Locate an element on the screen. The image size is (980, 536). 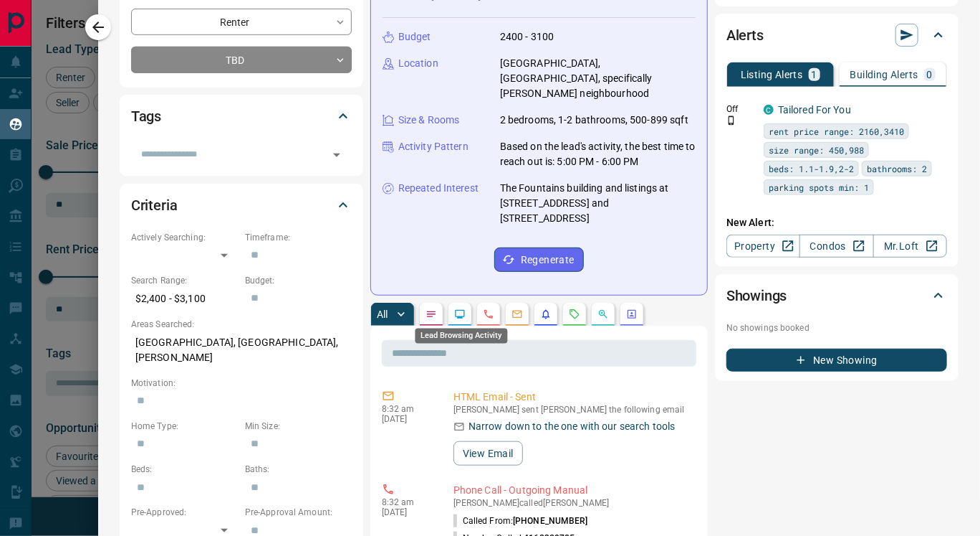
a: Tailored For You is located at coordinates (815, 110).